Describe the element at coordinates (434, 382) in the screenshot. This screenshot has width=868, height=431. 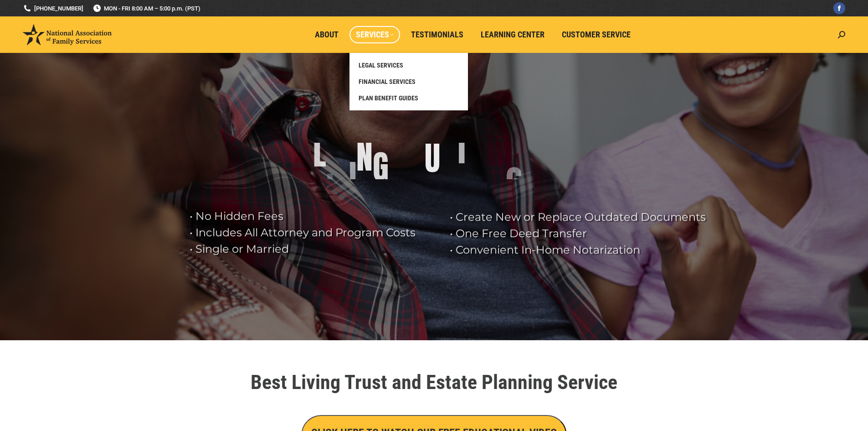
I see `h1: Best Living Trust and Estate Planning Service` at that location.